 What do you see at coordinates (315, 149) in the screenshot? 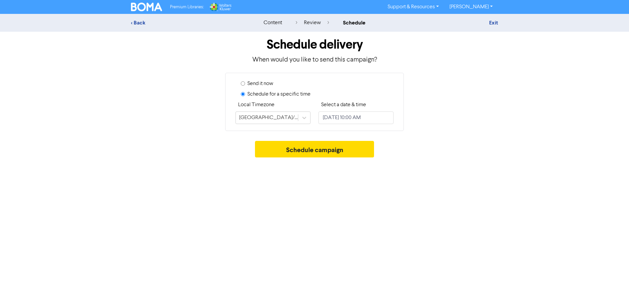
I see `button: Schedule campaign` at bounding box center [315, 149].